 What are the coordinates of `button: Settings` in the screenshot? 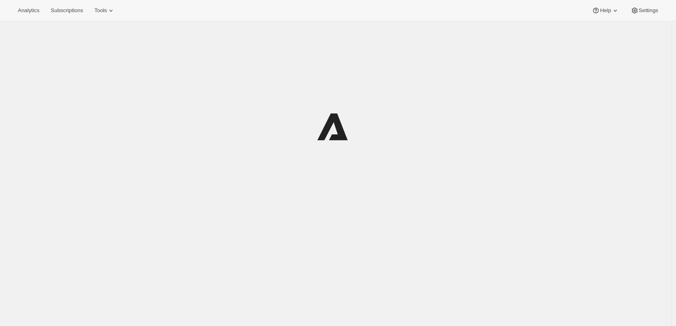 It's located at (644, 11).